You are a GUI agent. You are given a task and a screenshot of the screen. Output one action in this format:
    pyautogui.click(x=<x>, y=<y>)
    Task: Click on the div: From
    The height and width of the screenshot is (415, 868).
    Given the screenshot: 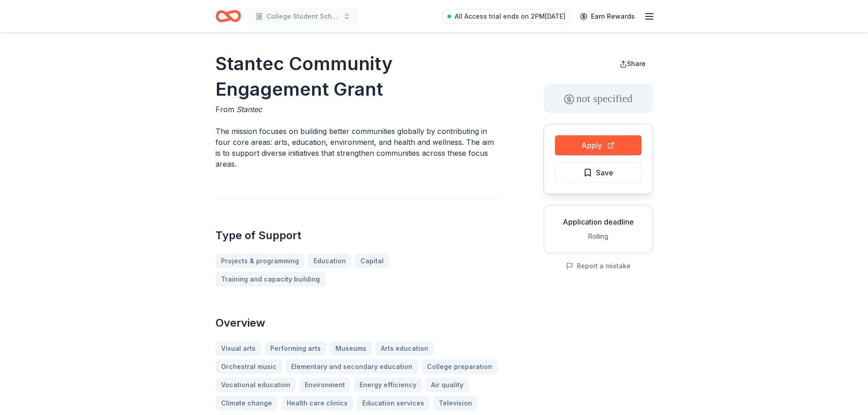 What is the action you would take?
    pyautogui.click(x=357, y=109)
    